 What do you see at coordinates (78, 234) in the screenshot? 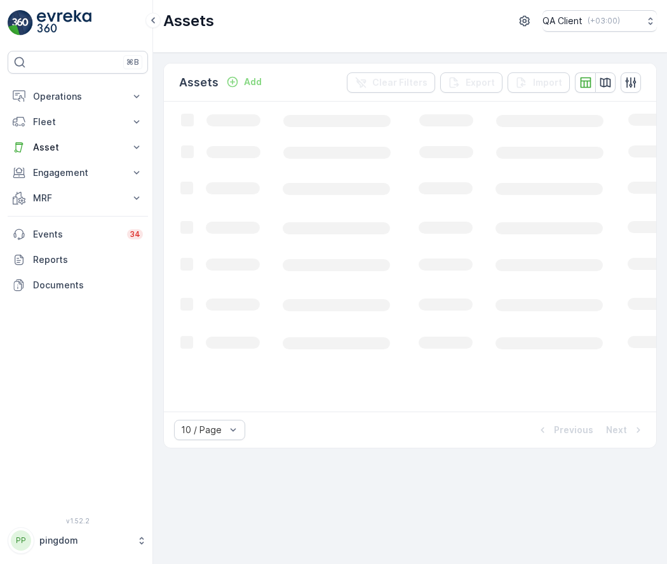
I see `a: Events34` at bounding box center [78, 234].